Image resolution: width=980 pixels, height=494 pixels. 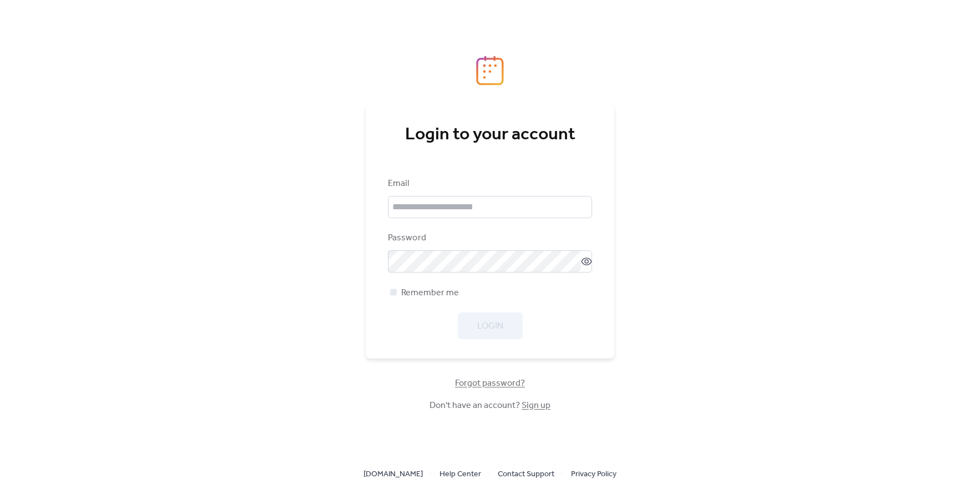 I want to click on span: Forgot password?, so click(x=490, y=383).